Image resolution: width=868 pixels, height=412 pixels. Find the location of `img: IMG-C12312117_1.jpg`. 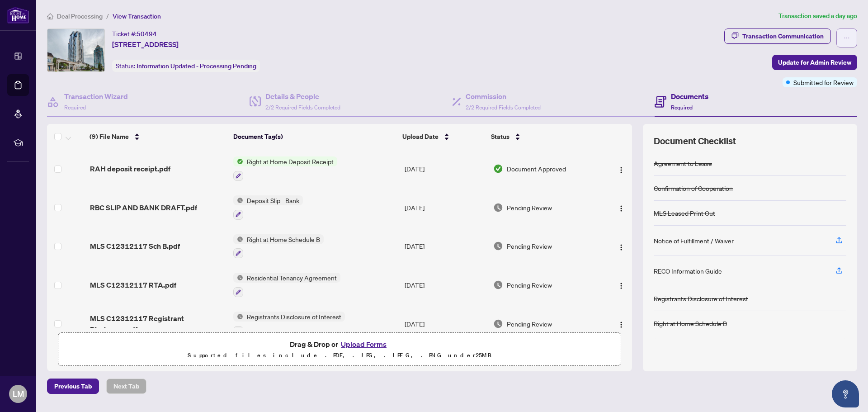

img: IMG-C12312117_1.jpg is located at coordinates (76, 51).